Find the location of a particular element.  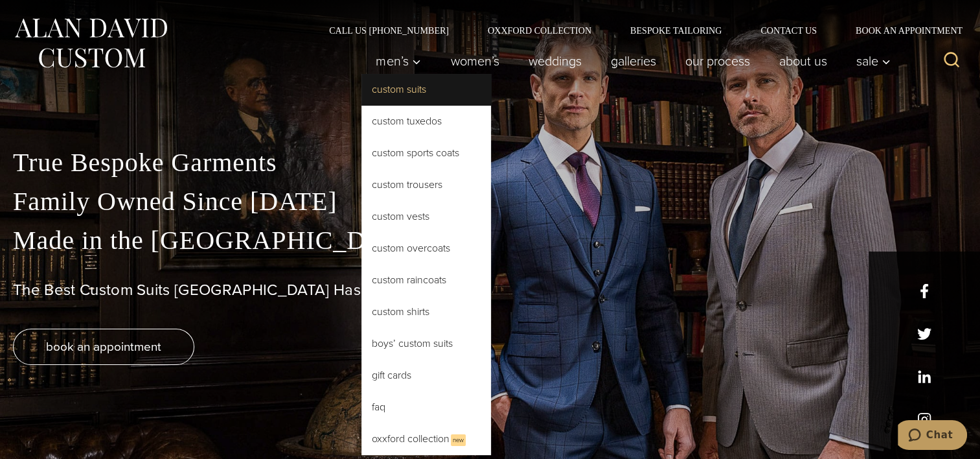

a: Custom Raincoats is located at coordinates (426, 280).